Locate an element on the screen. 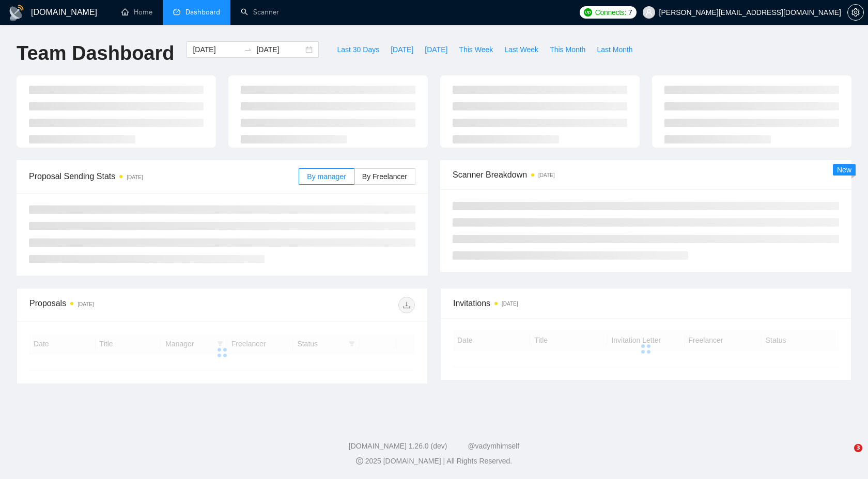 This screenshot has width=868, height=479. span: dashboard is located at coordinates (177, 12).